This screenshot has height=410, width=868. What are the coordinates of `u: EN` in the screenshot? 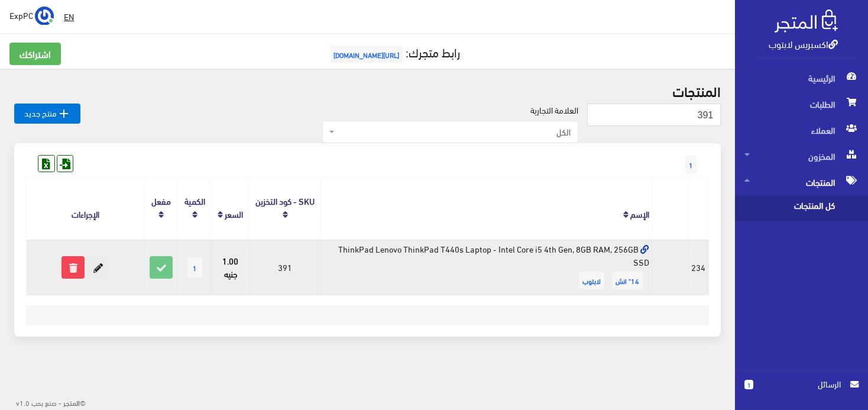 It's located at (68, 16).